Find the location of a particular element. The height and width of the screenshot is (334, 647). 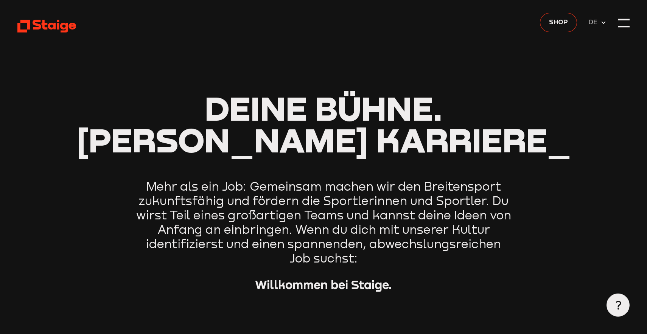

strong: Willkommen bei Staige. is located at coordinates (324, 285).